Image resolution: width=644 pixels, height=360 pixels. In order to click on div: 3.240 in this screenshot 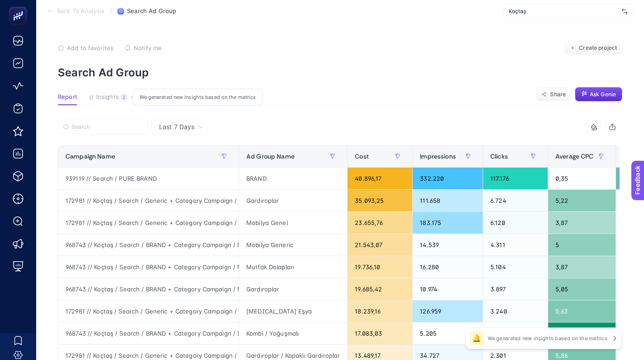, I will do `click(515, 311)`.